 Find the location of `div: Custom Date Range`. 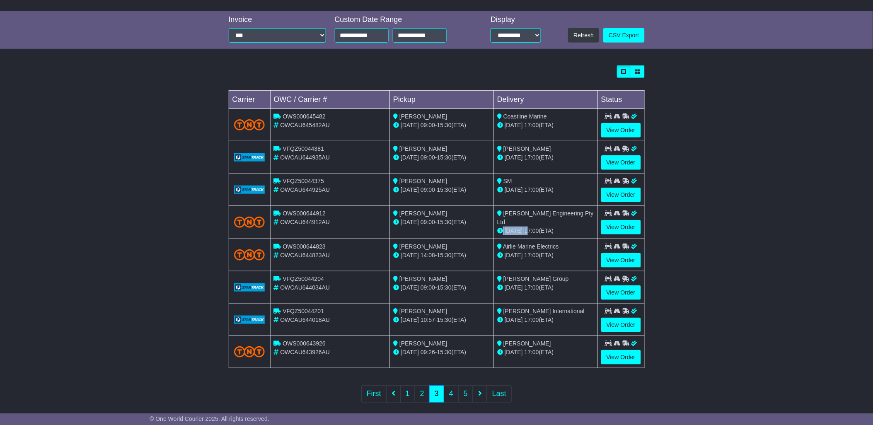

div: Custom Date Range is located at coordinates (401, 20).